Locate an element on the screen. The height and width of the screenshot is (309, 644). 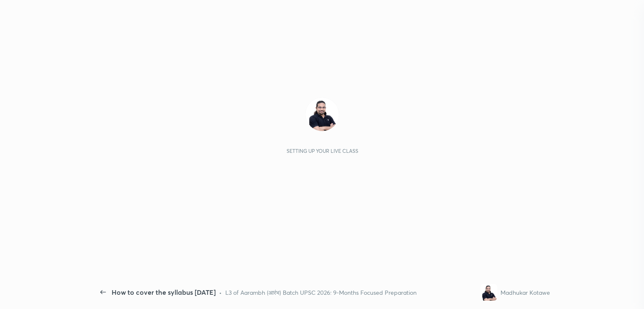
div: Madhukar Kotawe is located at coordinates (525, 293).